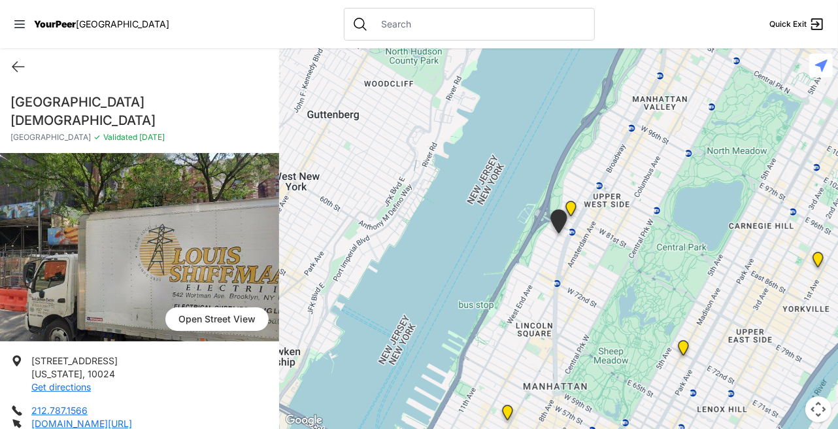 Image resolution: width=838 pixels, height=429 pixels. I want to click on div: Manhattan, so click(683, 350).